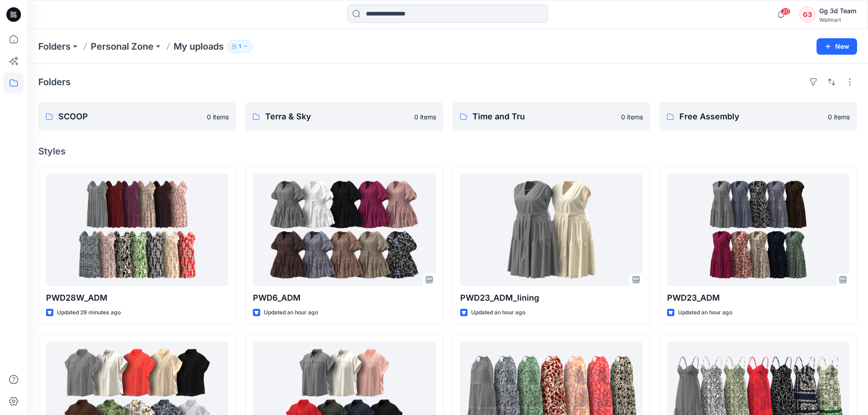  What do you see at coordinates (337, 116) in the screenshot?
I see `p: Terra & Sky` at bounding box center [337, 116].